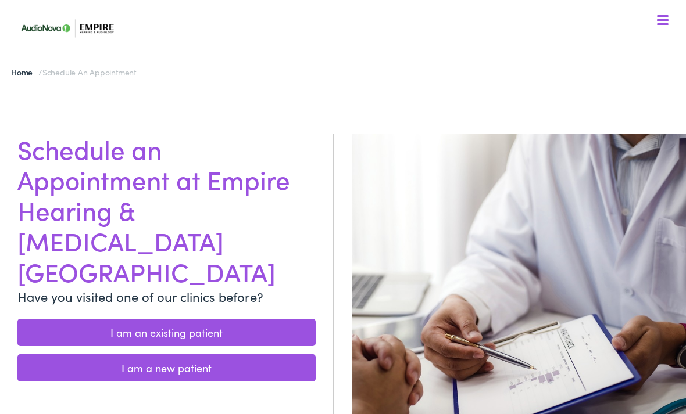 This screenshot has height=414, width=686. Describe the element at coordinates (89, 72) in the screenshot. I see `span: Schedule an Appointment` at that location.